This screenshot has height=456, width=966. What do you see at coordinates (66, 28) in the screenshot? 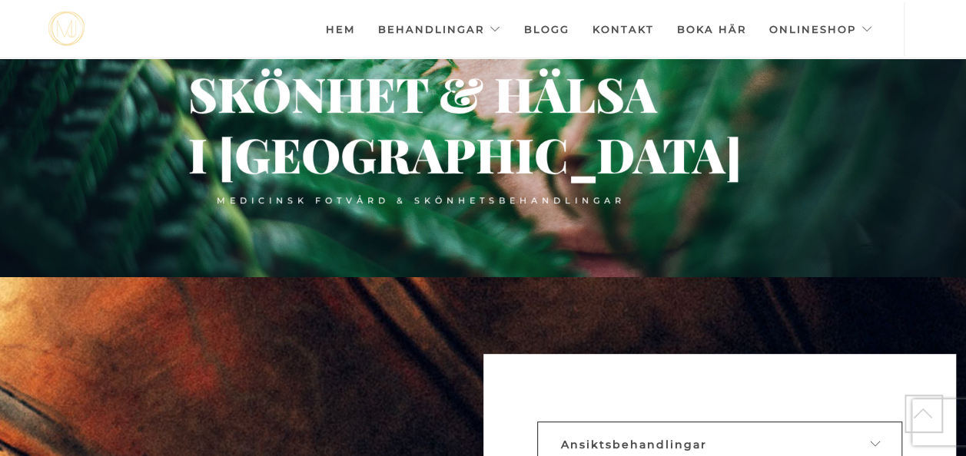
I see `a: mjstudio mjstudio mjstudio` at bounding box center [66, 28].